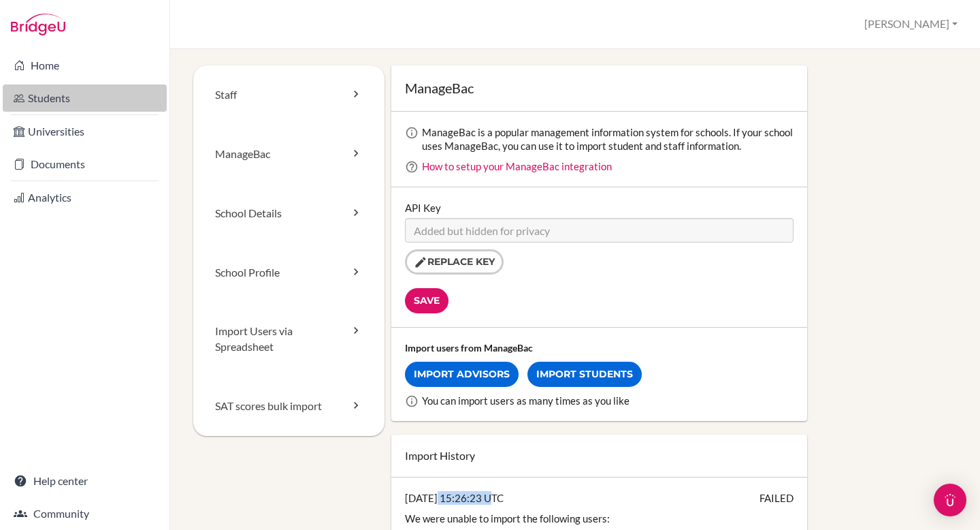  What do you see at coordinates (599, 230) in the screenshot?
I see `input: Added but hidden for privacy` at bounding box center [599, 230].